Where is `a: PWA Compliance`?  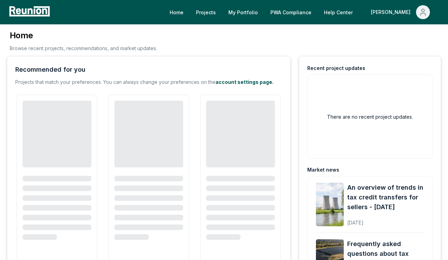
a: PWA Compliance is located at coordinates (291, 12).